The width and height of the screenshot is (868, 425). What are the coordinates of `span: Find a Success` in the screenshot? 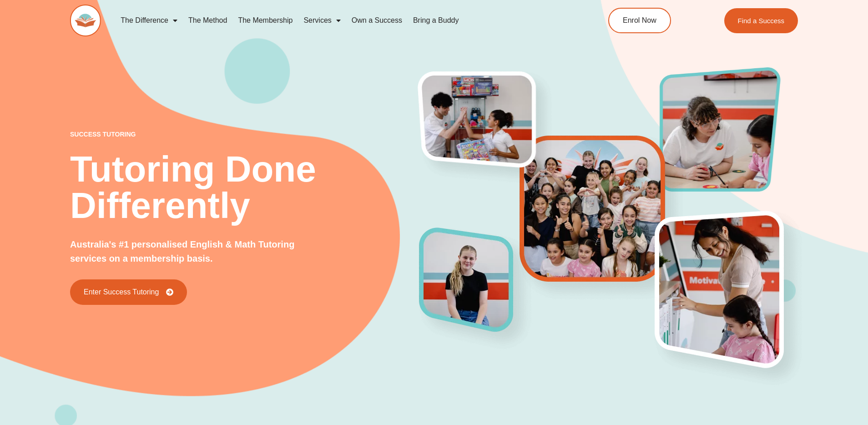 It's located at (761, 20).